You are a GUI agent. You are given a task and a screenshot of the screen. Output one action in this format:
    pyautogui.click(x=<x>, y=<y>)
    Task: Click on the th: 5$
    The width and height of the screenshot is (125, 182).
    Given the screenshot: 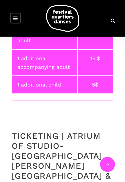 What is the action you would take?
    pyautogui.click(x=95, y=85)
    